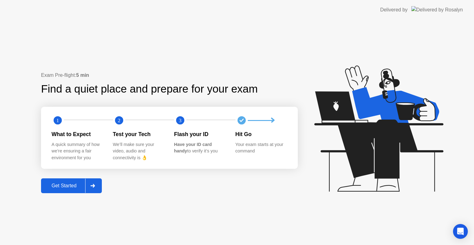  I want to click on button: Get Started, so click(71, 186).